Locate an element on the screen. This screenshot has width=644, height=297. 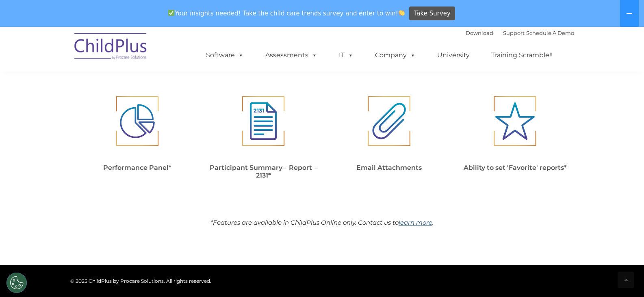
em: *Features are available in ChildPlus Online only. Contact us to . is located at coordinates (322, 223).